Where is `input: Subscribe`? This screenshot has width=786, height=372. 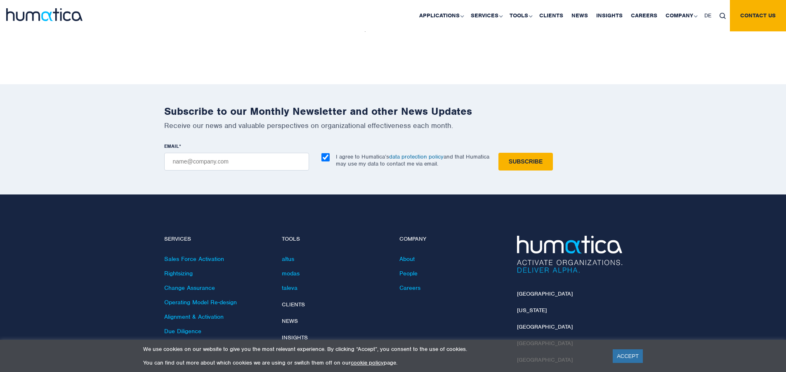
input: Subscribe is located at coordinates (526, 161).